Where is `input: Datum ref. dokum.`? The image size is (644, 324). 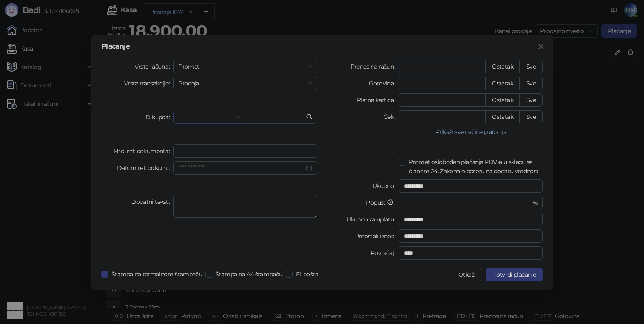 input: Datum ref. dokum. is located at coordinates (241, 168).